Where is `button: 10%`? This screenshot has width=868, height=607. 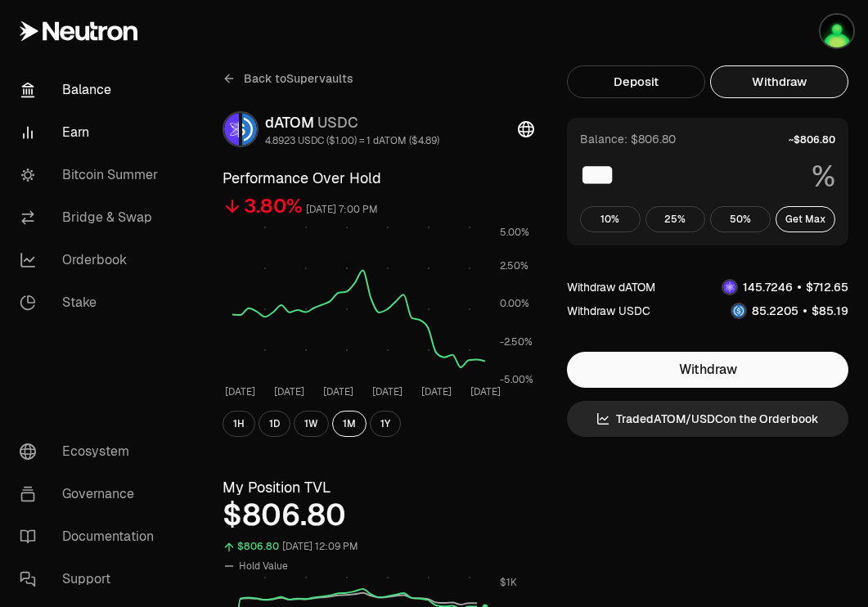
button: 10% is located at coordinates (610, 219).